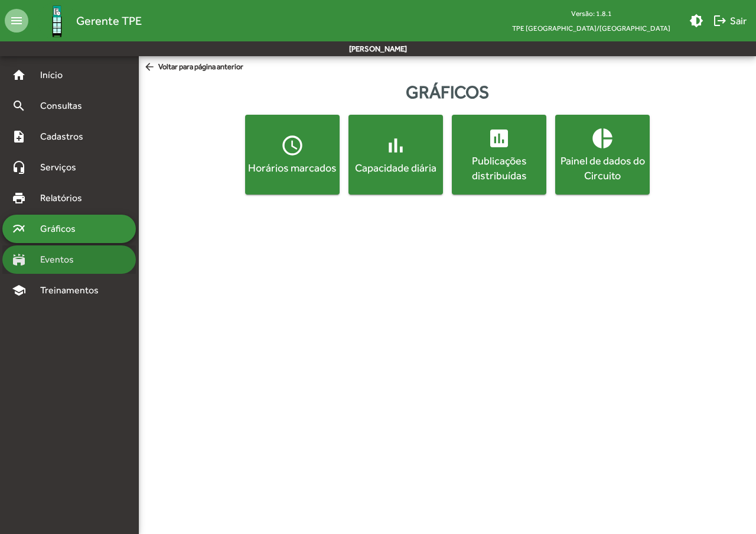 This screenshot has height=534, width=756. I want to click on div: Horários marcados, so click(293, 167).